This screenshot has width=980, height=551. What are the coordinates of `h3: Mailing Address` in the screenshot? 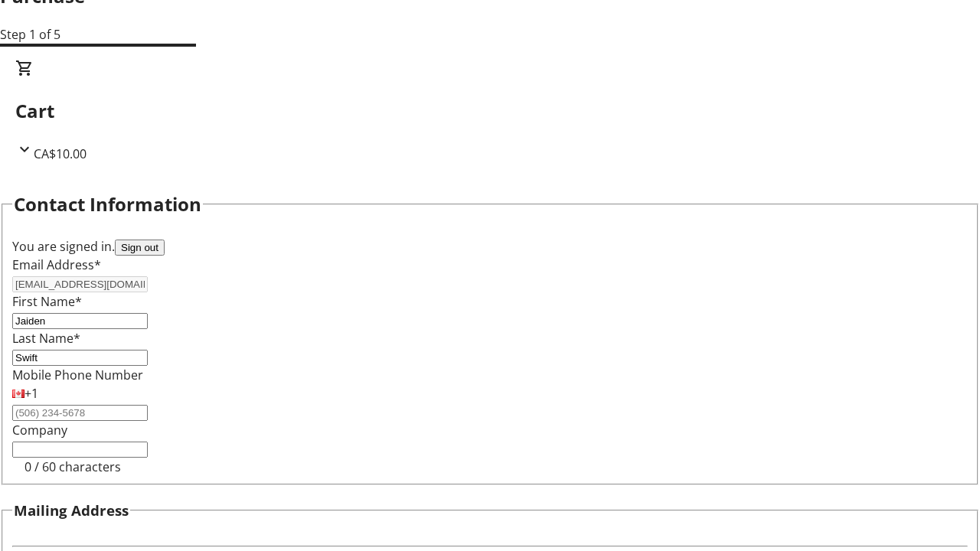 It's located at (71, 510).